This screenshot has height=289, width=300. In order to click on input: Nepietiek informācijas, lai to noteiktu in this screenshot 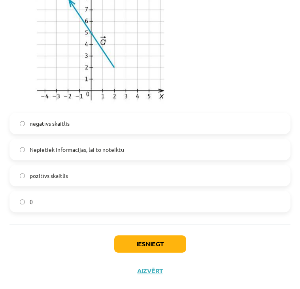, I will do `click(22, 149)`.